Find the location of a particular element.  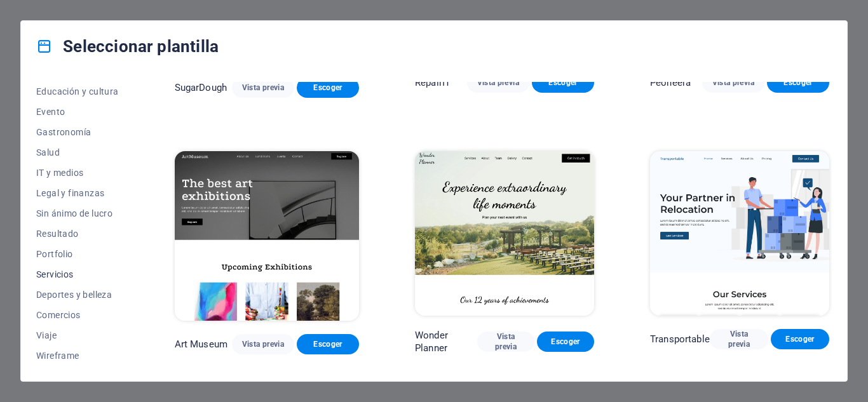

p: SugarDough is located at coordinates (201, 88).